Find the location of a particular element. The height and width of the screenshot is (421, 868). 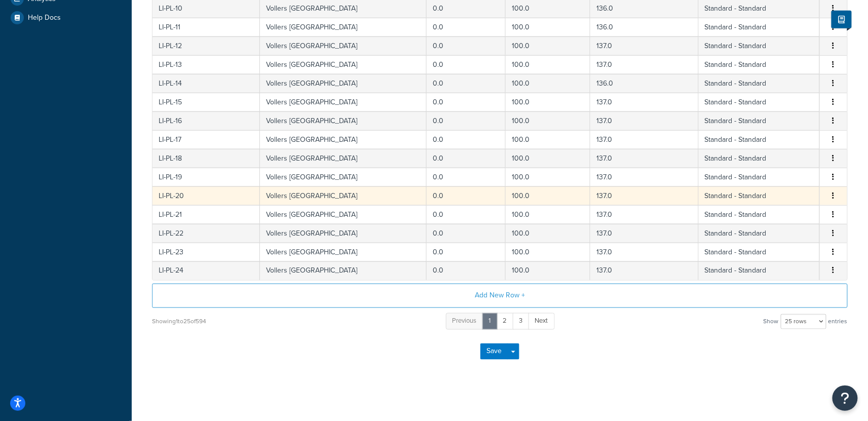

button: Add New Row + is located at coordinates (500, 295).